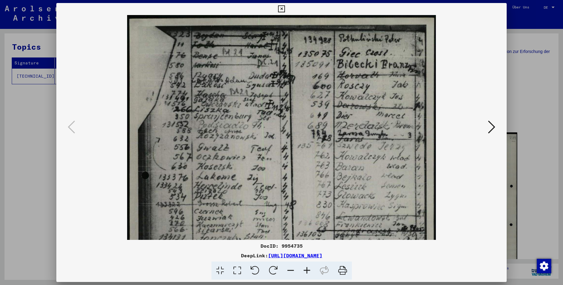 Image resolution: width=563 pixels, height=285 pixels. What do you see at coordinates (544, 266) in the screenshot?
I see `img: Zustimmung ändern` at bounding box center [544, 266].